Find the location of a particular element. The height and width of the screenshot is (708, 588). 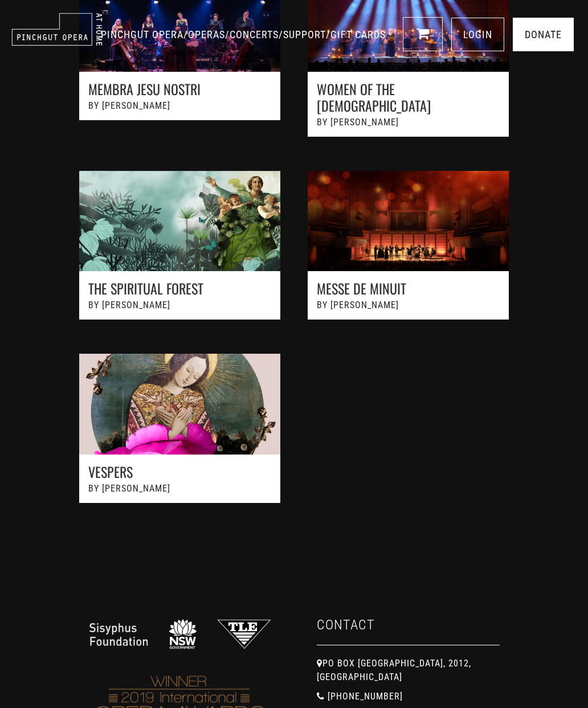

img: pinchgut_at_home_negative_logo.svg is located at coordinates (57, 29).